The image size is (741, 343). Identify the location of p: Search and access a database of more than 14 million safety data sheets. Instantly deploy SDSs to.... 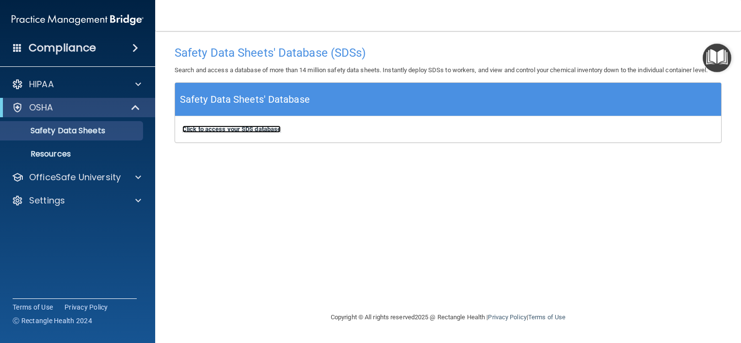
(448, 70).